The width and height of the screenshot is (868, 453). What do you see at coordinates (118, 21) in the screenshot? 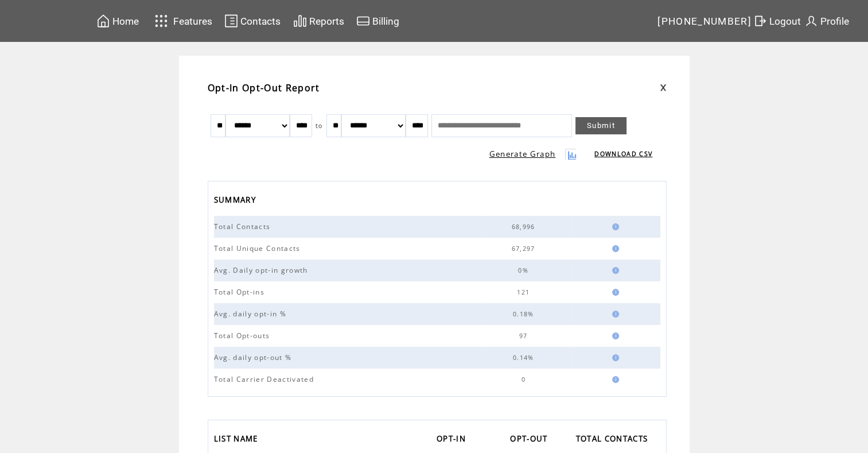
I see `a: Home` at bounding box center [118, 21].